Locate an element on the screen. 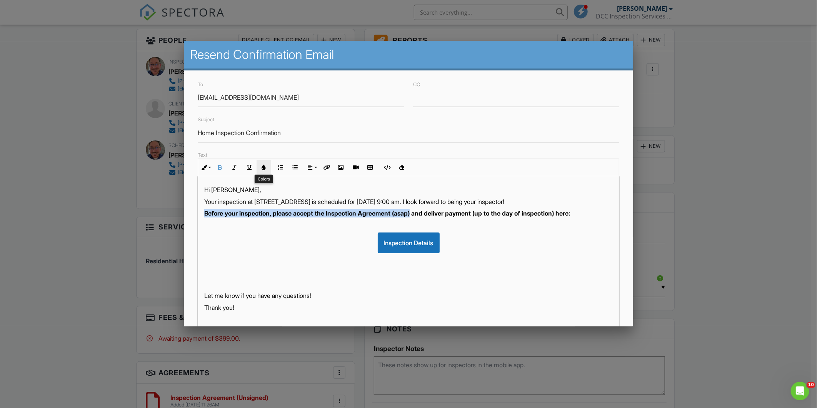 The width and height of the screenshot is (817, 408). a: Inspection Details is located at coordinates (409, 243).